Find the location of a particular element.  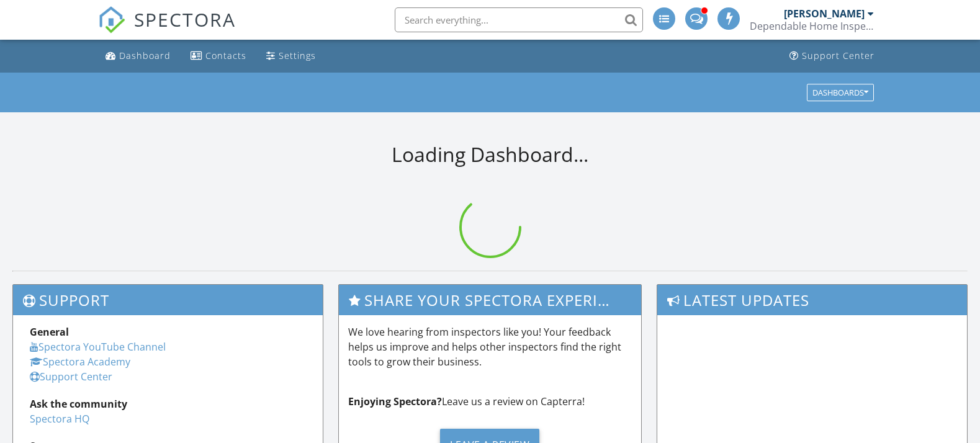

div: Dashboards is located at coordinates (841, 92).